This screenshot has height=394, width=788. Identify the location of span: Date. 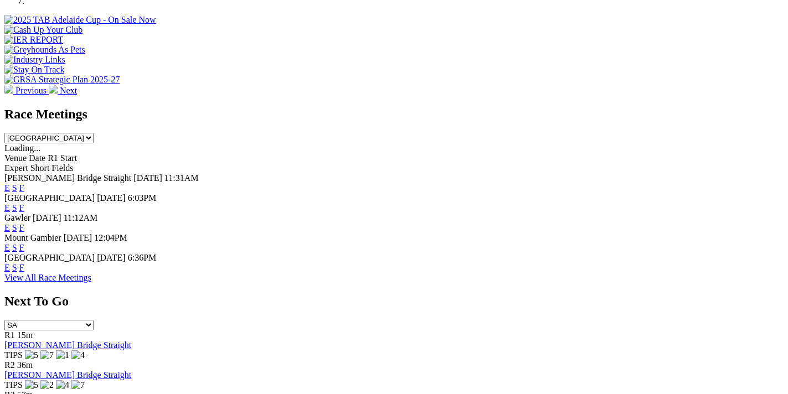
(37, 158).